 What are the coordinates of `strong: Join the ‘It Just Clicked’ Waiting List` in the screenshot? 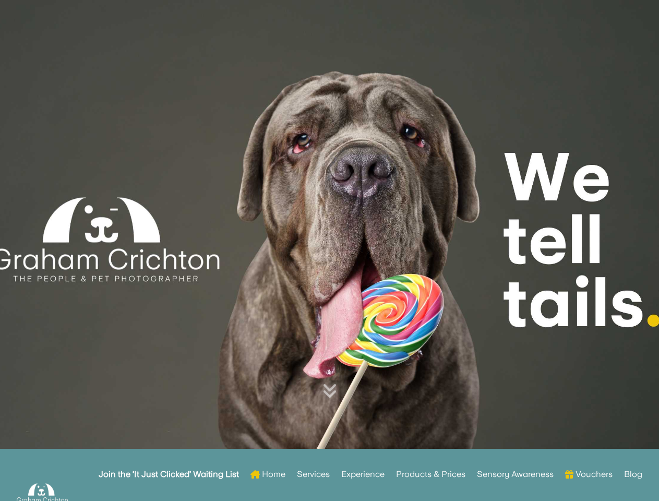 It's located at (169, 476).